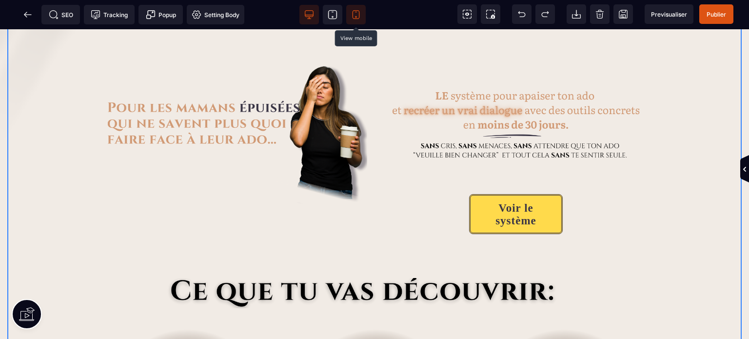  Describe the element at coordinates (233, 102) in the screenshot. I see `img: 6c492f36aea34ef07171f02ac7f1e163_titre_1.png` at that location.